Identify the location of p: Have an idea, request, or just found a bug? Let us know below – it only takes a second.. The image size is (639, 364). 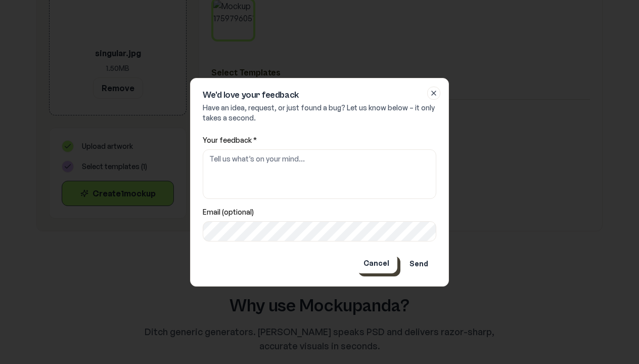
(320, 113).